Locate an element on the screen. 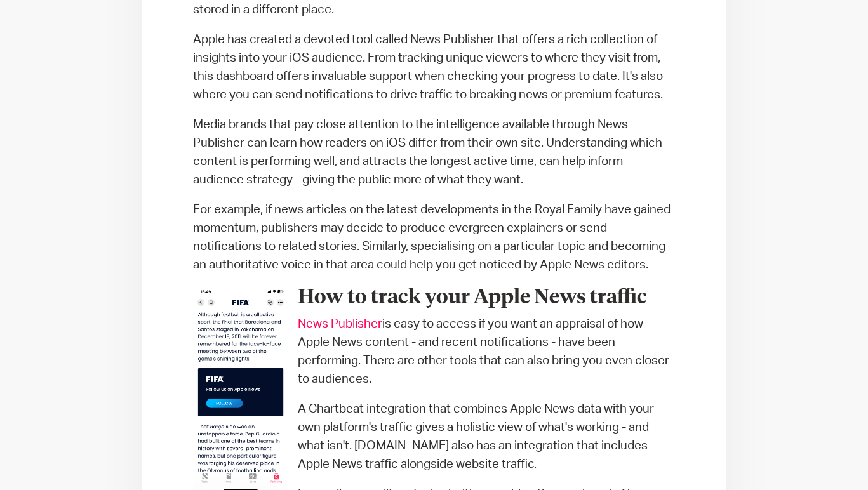 This screenshot has height=490, width=868. p: For example, if news articles on the latest developments in the Royal Family have gained momentum... is located at coordinates (434, 237).